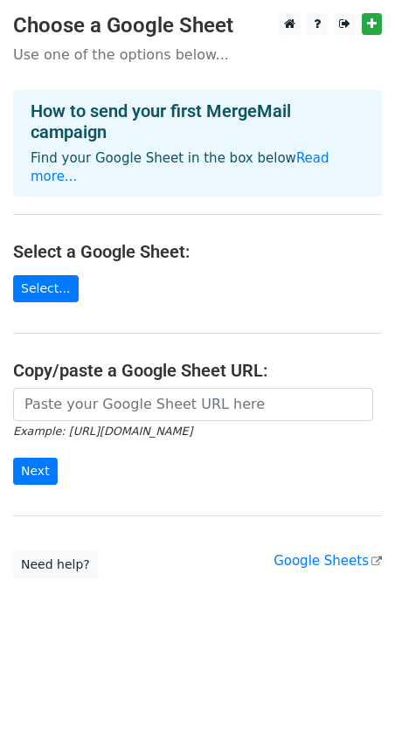 This screenshot has width=395, height=746. I want to click on a: Read more..., so click(180, 167).